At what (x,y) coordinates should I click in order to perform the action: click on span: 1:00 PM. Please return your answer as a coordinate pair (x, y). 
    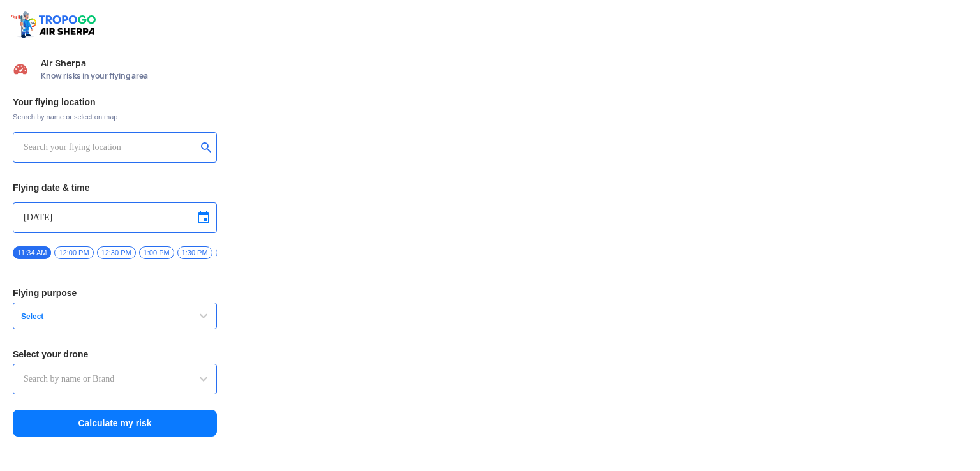
    Looking at the image, I should click on (156, 252).